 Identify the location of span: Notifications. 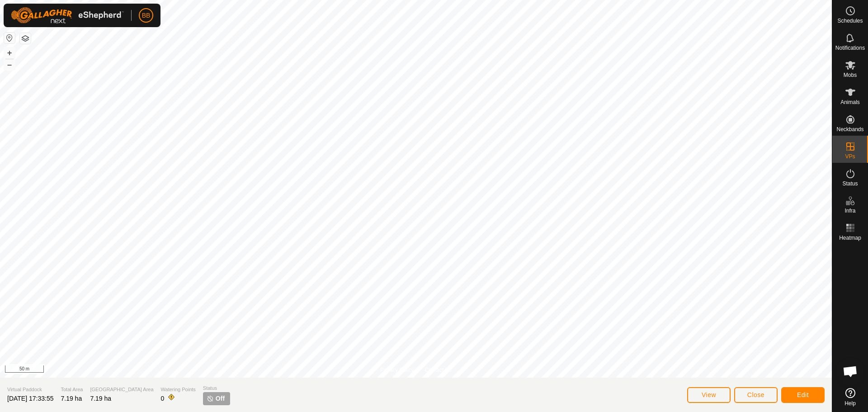
(850, 48).